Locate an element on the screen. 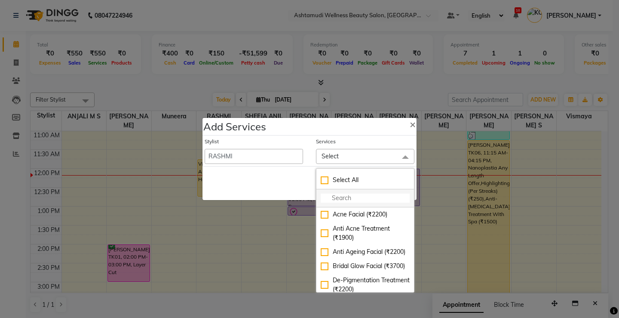  label: Services is located at coordinates (326, 141).